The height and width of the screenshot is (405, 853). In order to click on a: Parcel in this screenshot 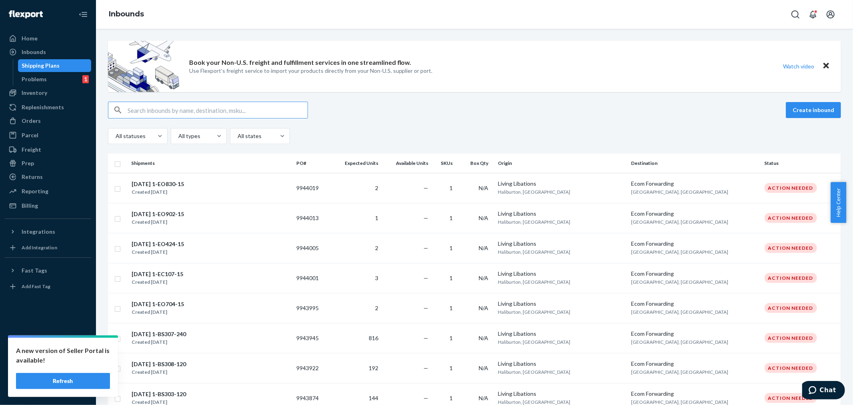, I will do `click(48, 135)`.